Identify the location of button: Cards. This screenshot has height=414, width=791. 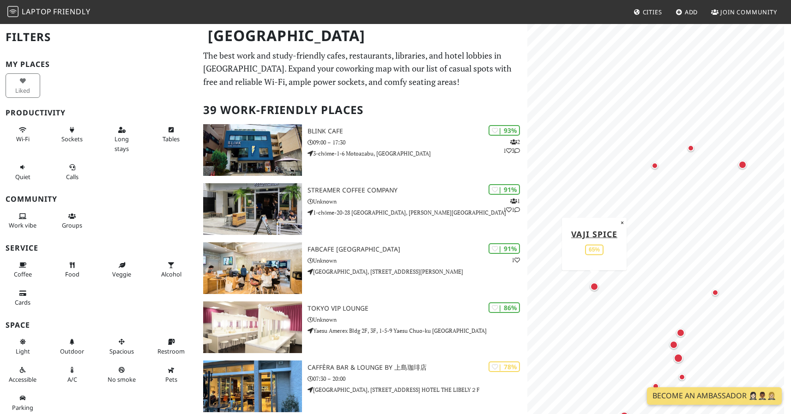
(23, 298).